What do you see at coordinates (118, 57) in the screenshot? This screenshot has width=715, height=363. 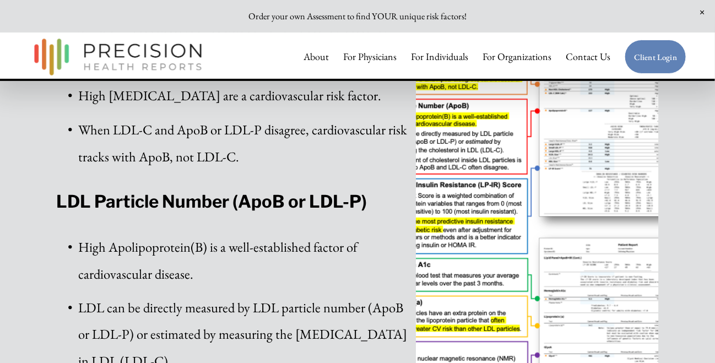 I see `img: Precision Health Reports` at bounding box center [118, 57].